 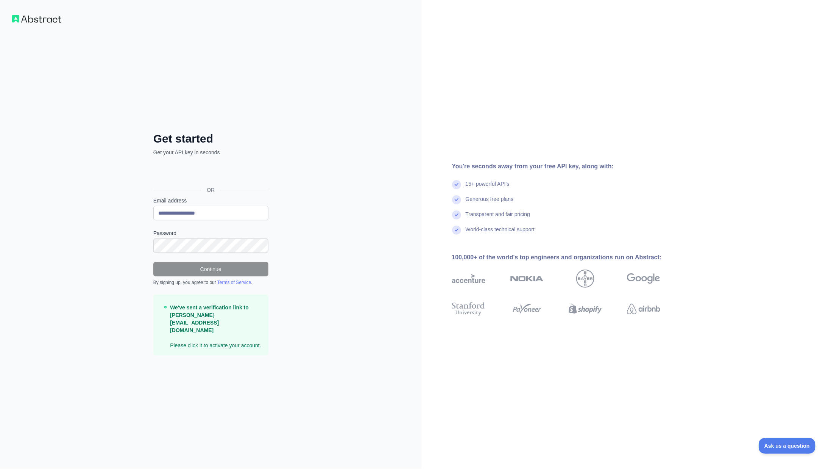 What do you see at coordinates (569, 257) in the screenshot?
I see `div: 100,000+ of the world's top engineers and organizations run on Abstract:` at bounding box center [569, 257].